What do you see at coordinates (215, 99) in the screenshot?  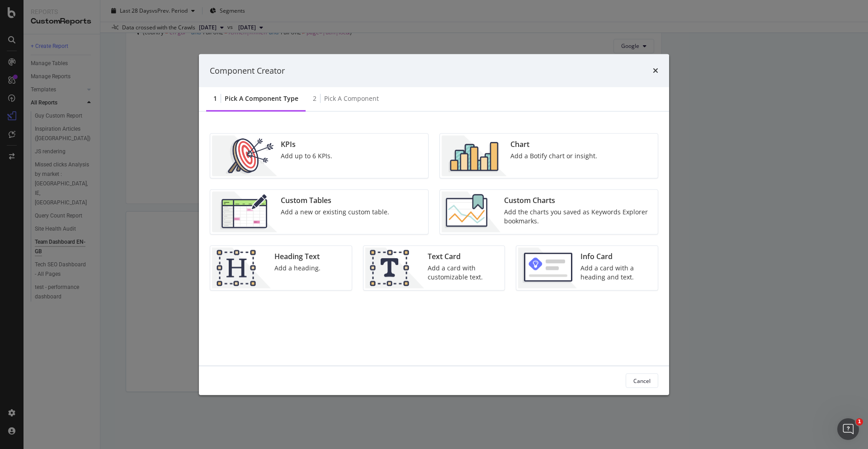 I see `div: 1` at bounding box center [215, 99].